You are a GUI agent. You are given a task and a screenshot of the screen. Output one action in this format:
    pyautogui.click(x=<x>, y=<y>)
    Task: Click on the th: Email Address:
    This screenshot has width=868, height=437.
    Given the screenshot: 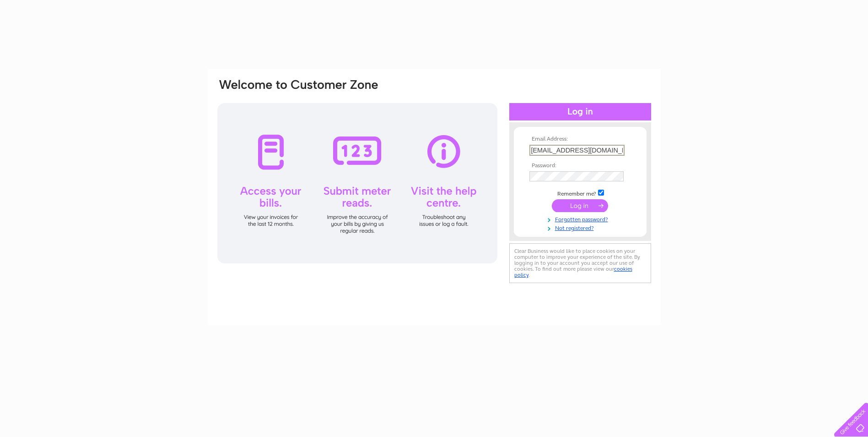 What is the action you would take?
    pyautogui.click(x=580, y=140)
    